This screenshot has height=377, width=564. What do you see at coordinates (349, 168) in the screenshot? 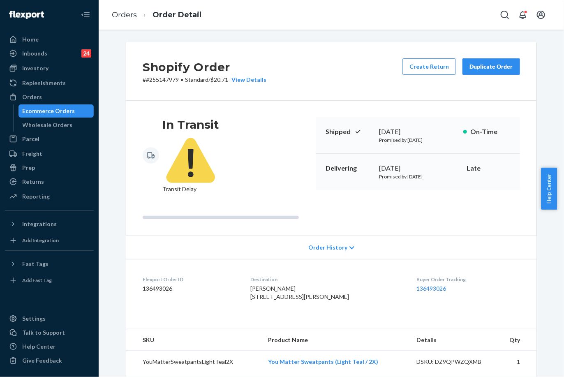
I see `p: Delivering` at bounding box center [349, 168].